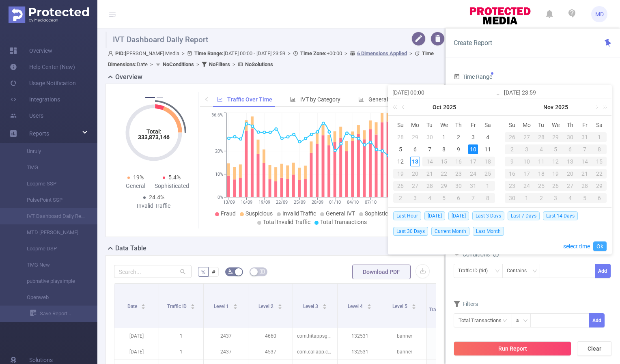  I want to click on td: October 17, 2025, so click(473, 162).